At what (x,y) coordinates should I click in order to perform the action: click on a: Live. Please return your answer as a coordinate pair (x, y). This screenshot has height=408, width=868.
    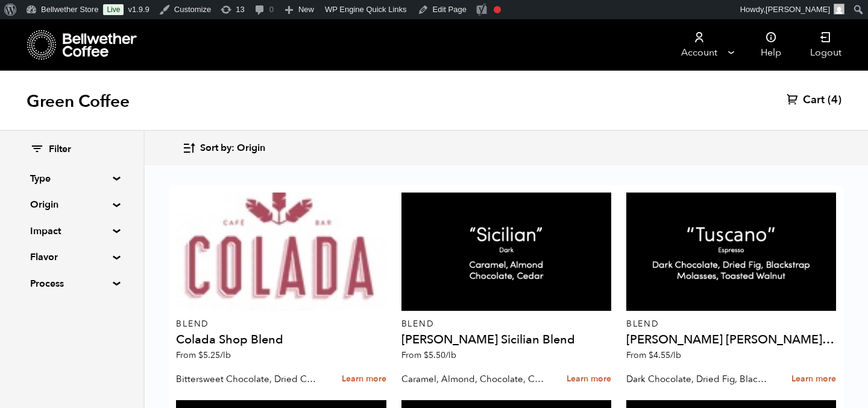
    Looking at the image, I should click on (114, 9).